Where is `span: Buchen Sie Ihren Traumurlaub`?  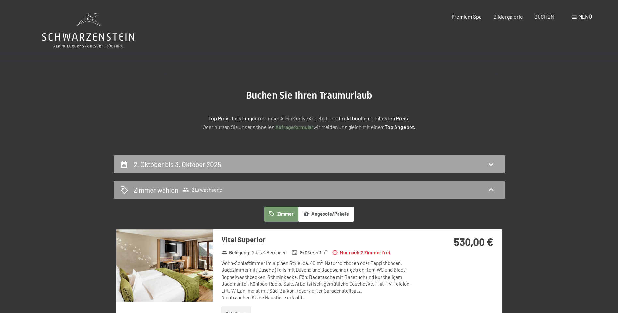
span: Buchen Sie Ihren Traumurlaub is located at coordinates (309, 95).